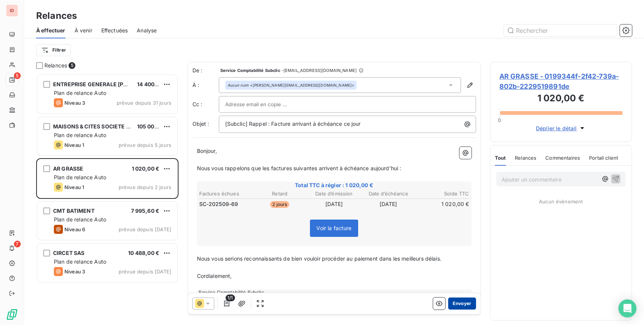  I want to click on span: 0, so click(500, 120).